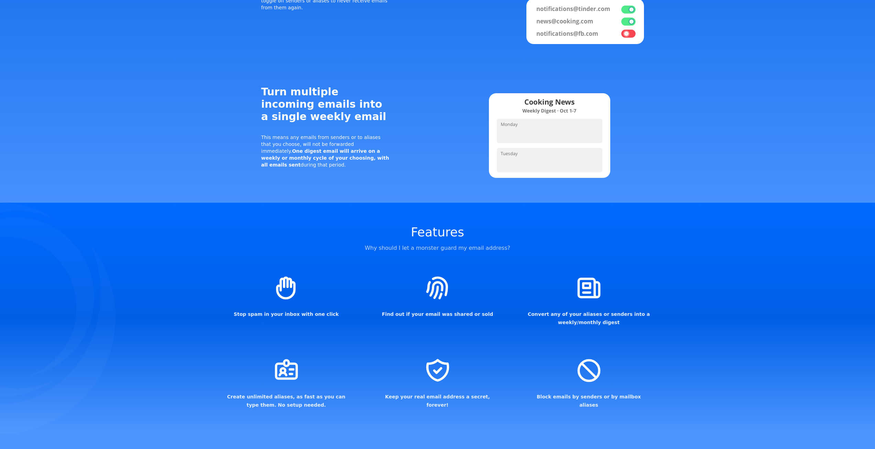 The height and width of the screenshot is (449, 875). I want to click on img: Turn any email into digest, so click(550, 135).